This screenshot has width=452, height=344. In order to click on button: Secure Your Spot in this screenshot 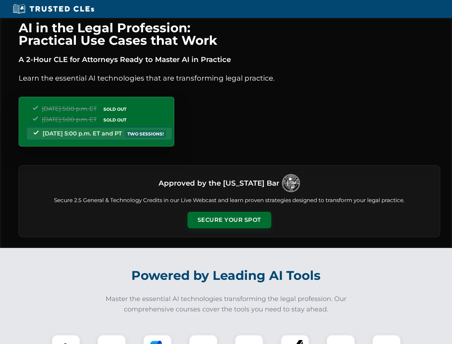, I will do `click(229, 220)`.